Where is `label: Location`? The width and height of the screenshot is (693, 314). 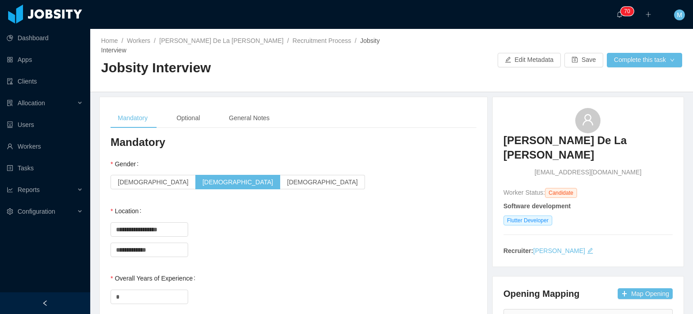
label: Location is located at coordinates (128, 211).